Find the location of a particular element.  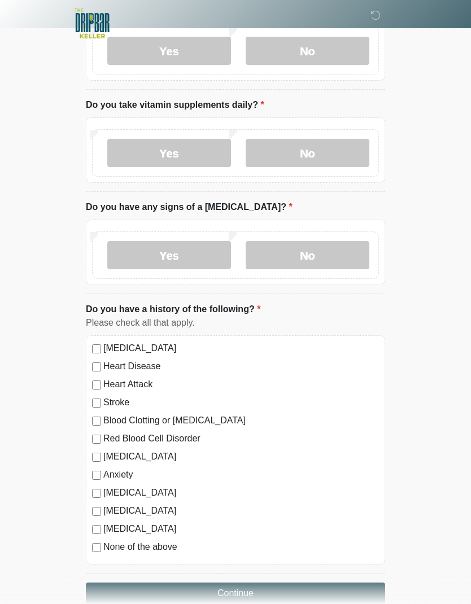

label: Do you take vitamin supplements daily? is located at coordinates (175, 105).